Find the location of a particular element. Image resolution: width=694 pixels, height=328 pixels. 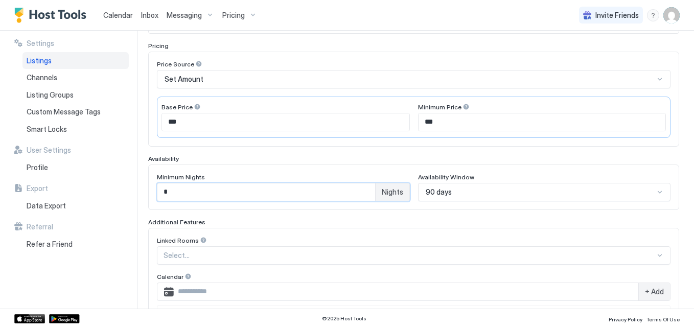

span: Additional Features is located at coordinates (177, 222).